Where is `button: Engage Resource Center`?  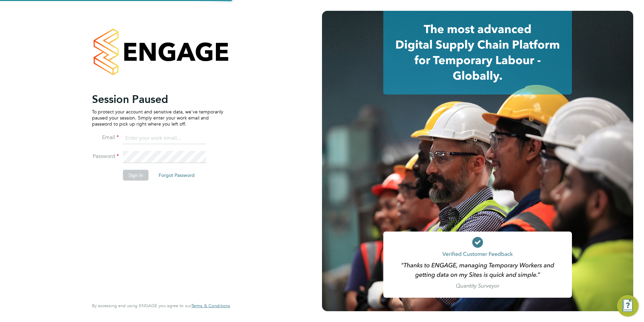
button: Engage Resource Center is located at coordinates (628, 306).